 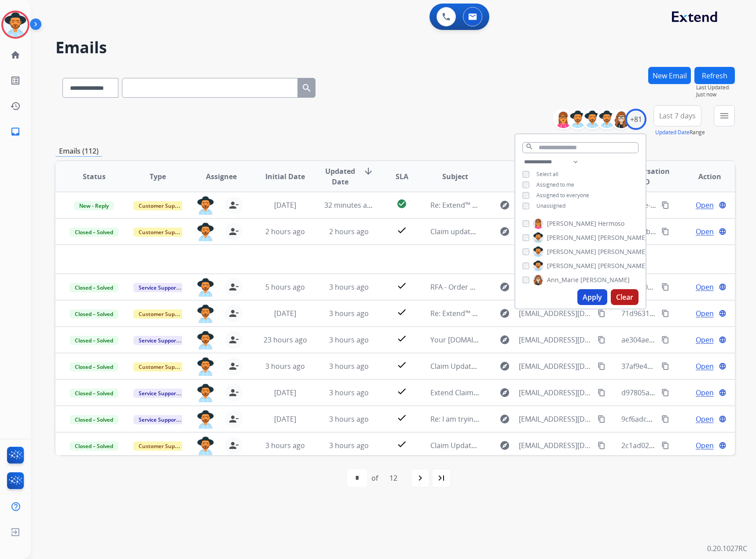 What do you see at coordinates (715, 88) in the screenshot?
I see `span: Last Updated:` at bounding box center [715, 88].